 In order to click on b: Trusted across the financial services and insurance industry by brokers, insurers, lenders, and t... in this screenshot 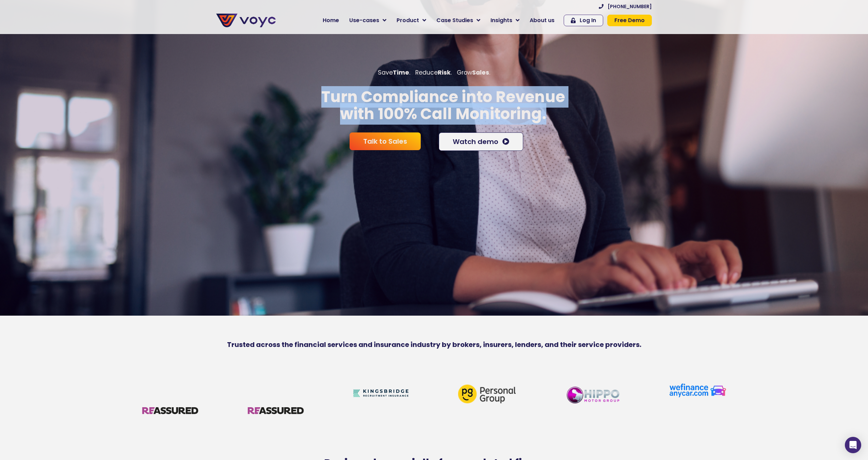, I will do `click(434, 345)`.